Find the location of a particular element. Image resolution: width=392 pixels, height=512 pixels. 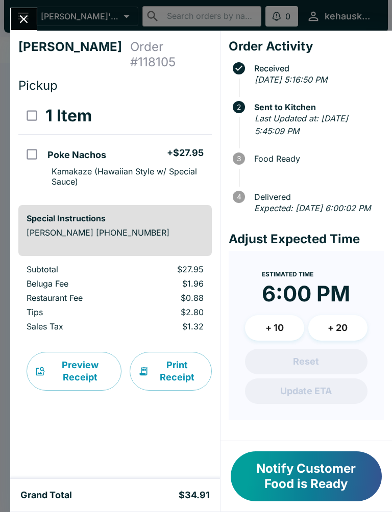

time: 6:00 PM is located at coordinates (306, 294).